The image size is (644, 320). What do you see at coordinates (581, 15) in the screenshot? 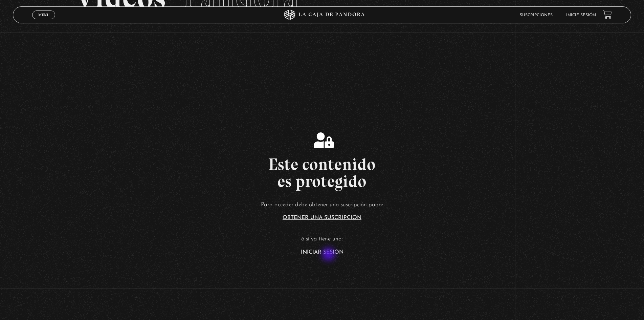
I see `a: Inicie sesión` at bounding box center [581, 15].